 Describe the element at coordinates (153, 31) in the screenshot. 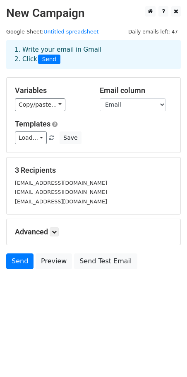

I see `a: Daily emails left: 47` at that location.